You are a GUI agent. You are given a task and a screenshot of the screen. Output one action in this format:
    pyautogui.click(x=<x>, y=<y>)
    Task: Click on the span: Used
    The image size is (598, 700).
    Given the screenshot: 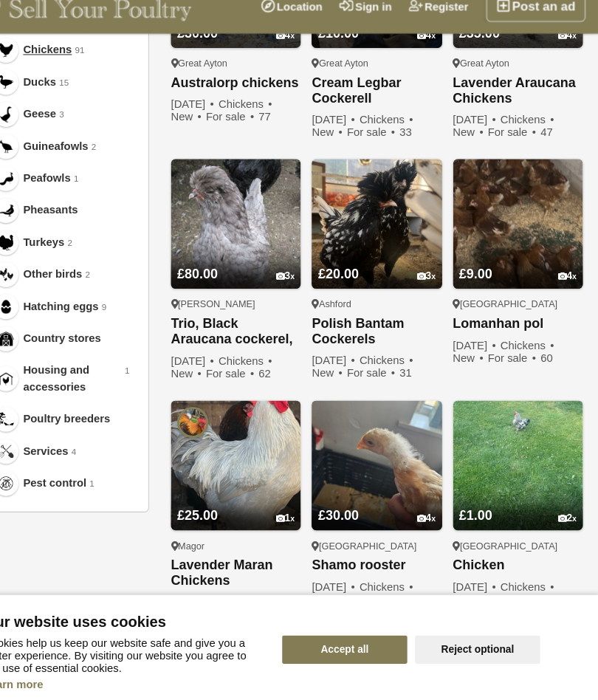 What is the action you would take?
    pyautogui.click(x=478, y=586)
    